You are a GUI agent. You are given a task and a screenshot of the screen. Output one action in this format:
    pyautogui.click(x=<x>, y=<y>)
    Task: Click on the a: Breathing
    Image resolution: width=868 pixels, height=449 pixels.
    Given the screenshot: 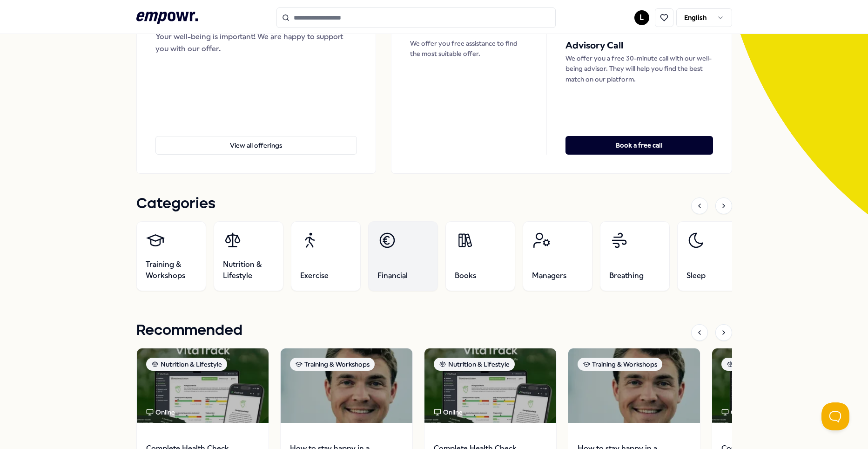 What is the action you would take?
    pyautogui.click(x=634, y=256)
    